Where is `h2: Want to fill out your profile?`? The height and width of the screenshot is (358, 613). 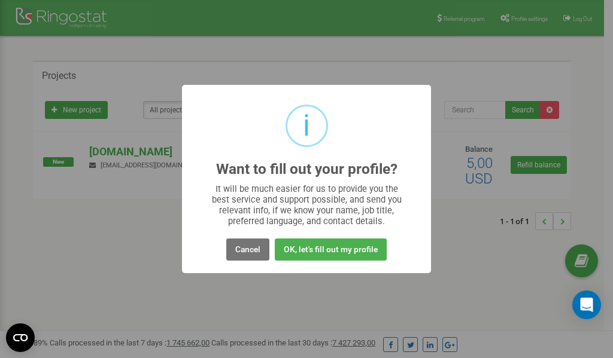 h2: Want to fill out your profile? is located at coordinates (306, 169).